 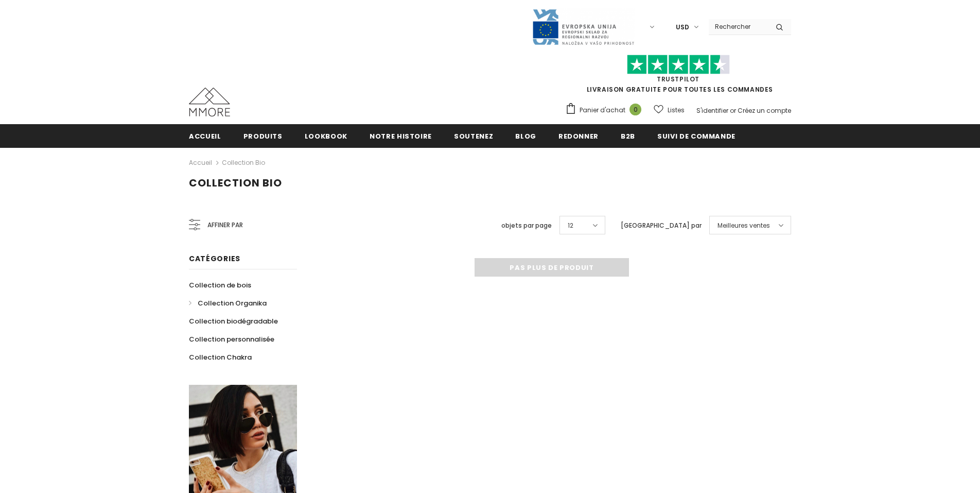 I want to click on a: Produits, so click(x=263, y=136).